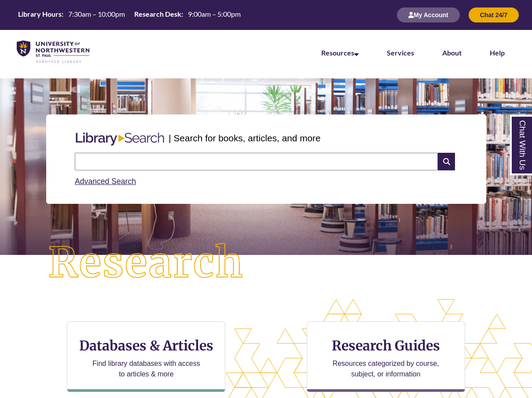 The height and width of the screenshot is (398, 532). What do you see at coordinates (120, 139) in the screenshot?
I see `img: Libary Search` at bounding box center [120, 139].